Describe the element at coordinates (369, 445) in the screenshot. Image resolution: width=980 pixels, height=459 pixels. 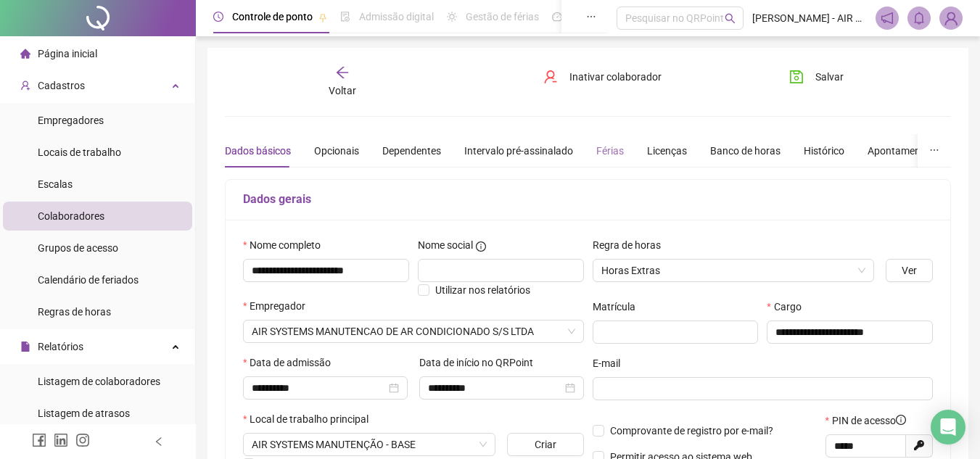
I see `span: RUA ALBA, 1906 - SÃO PAULO` at that location.